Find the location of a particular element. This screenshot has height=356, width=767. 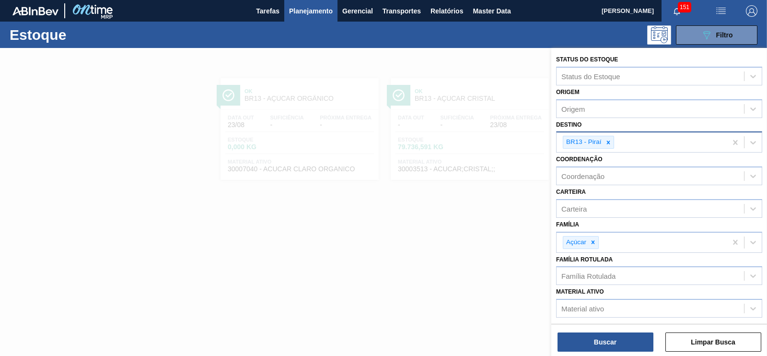

div: BR13 - Piraí is located at coordinates (583, 142).